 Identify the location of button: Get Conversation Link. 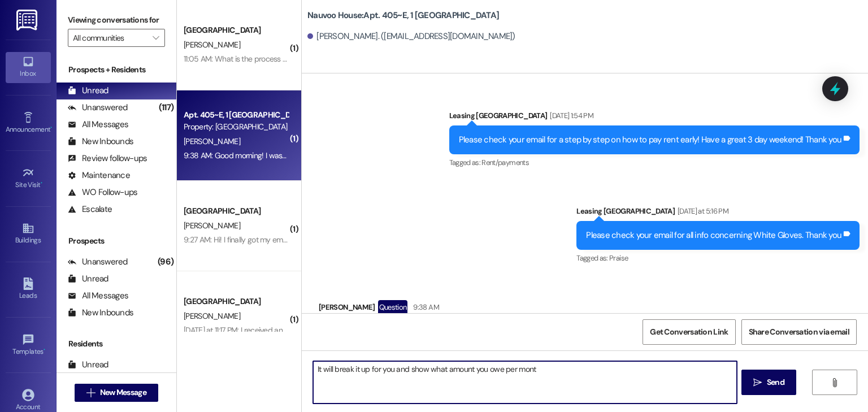
(689, 332).